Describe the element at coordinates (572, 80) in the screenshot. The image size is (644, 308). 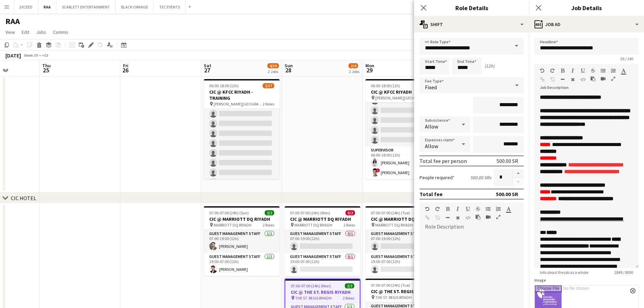
I see `button: Clear Formatting` at that location.